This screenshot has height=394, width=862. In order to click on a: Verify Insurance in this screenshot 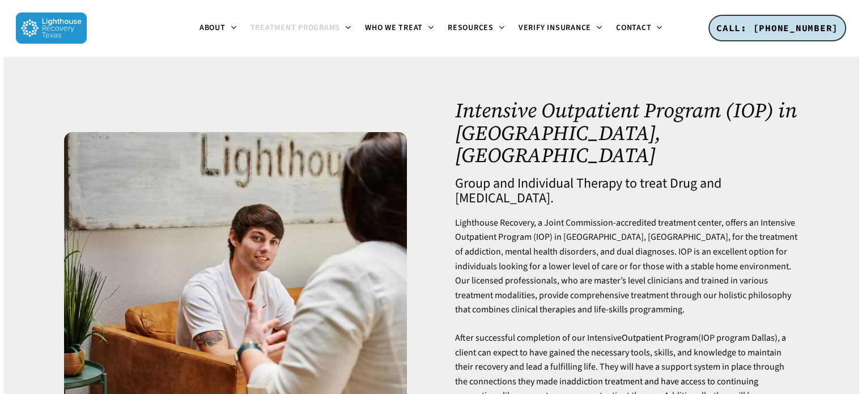, I will do `click(560, 28)`.